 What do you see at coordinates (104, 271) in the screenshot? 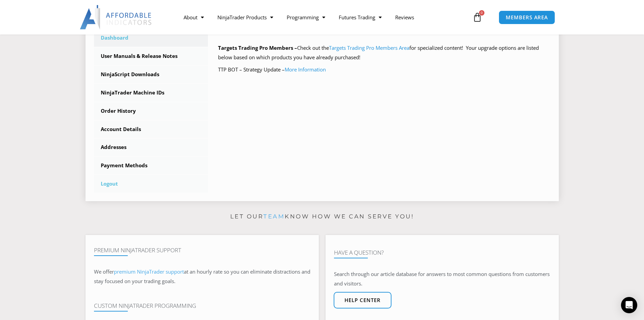
I see `span: We offer` at bounding box center [104, 271].